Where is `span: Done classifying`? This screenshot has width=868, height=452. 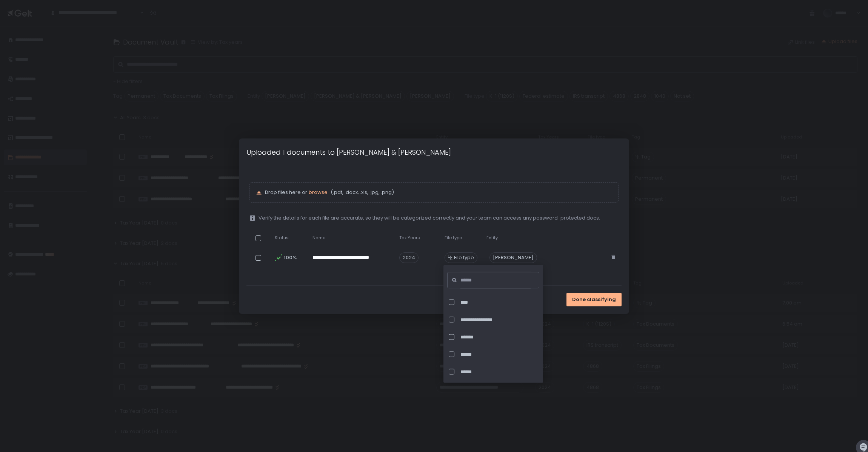
span: Done classifying is located at coordinates (594, 299).